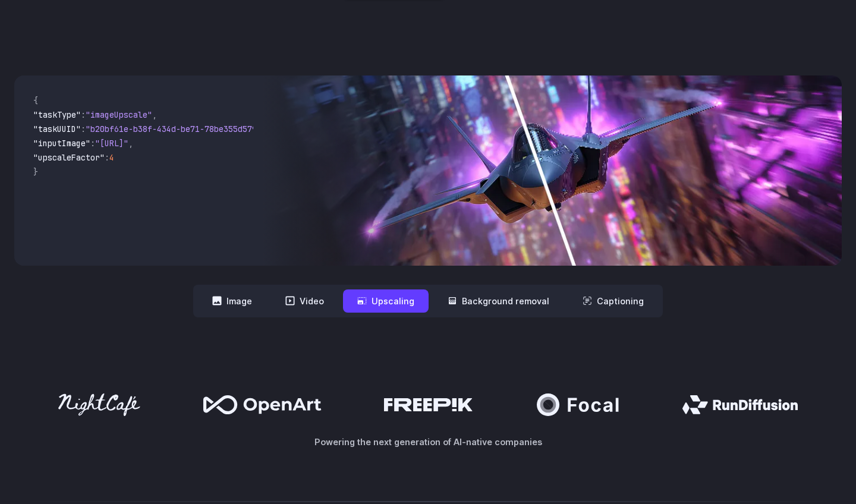  I want to click on button: Captioning, so click(613, 301).